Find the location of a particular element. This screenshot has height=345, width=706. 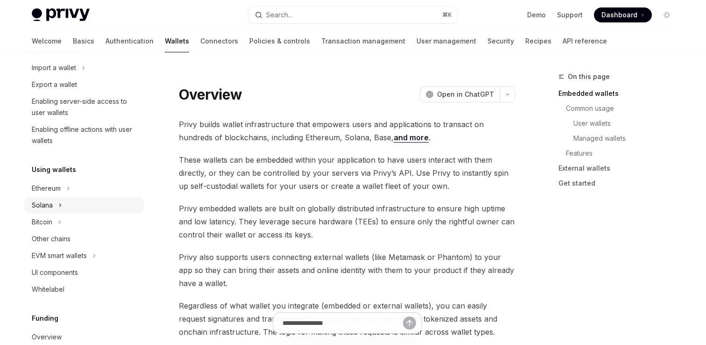

div: Enabling offline actions with user wallets is located at coordinates (85, 135).